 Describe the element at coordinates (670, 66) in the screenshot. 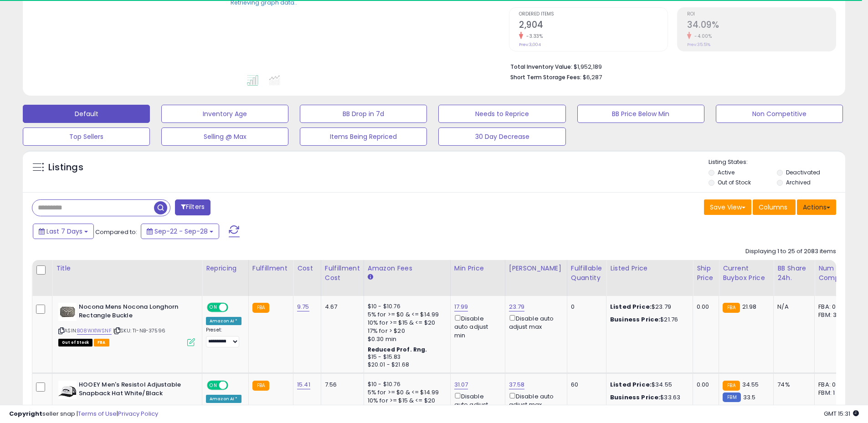

I see `li: $1,952,189` at that location.